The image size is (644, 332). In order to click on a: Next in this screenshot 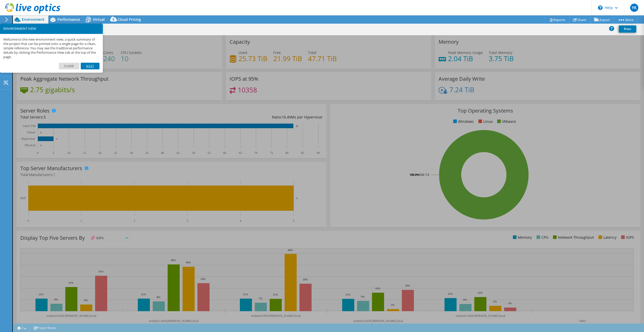, I will do `click(90, 66)`.